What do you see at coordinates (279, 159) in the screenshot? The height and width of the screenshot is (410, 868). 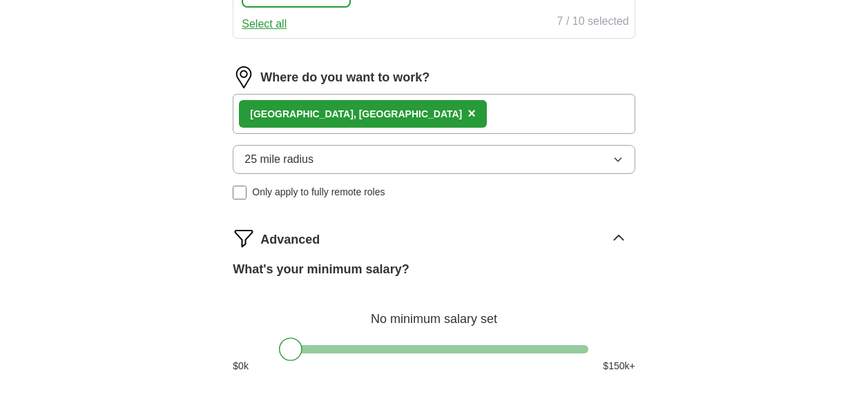 I see `span: 25 mile radius` at bounding box center [279, 159].